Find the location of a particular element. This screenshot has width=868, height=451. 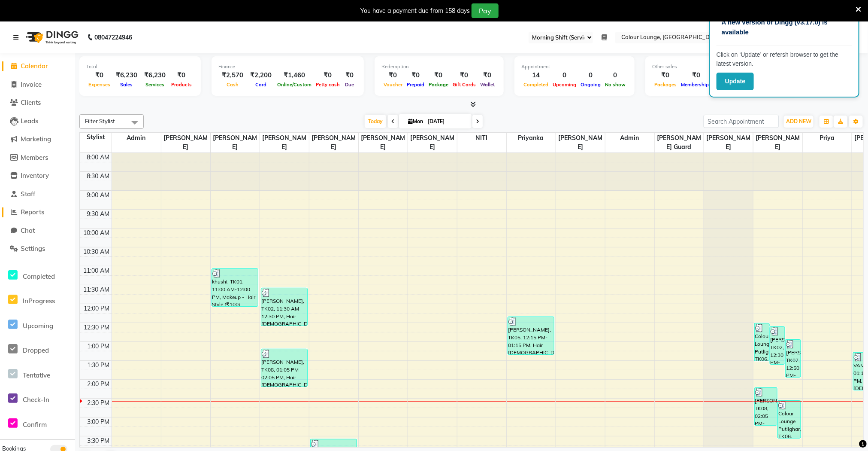

span: Voucher is located at coordinates (393, 85).